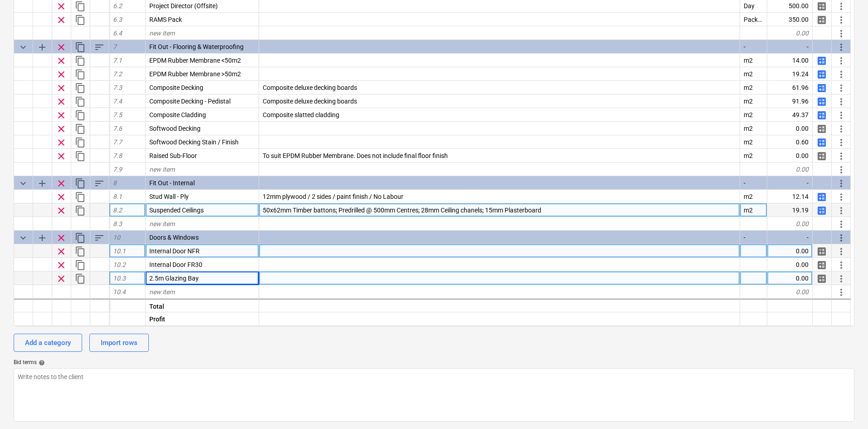  Describe the element at coordinates (790, 61) in the screenshot. I see `div: 14.00` at that location.